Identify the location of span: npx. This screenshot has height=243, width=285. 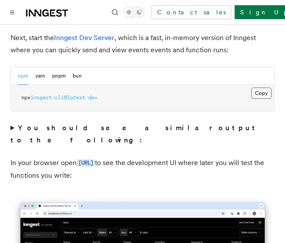
(26, 98).